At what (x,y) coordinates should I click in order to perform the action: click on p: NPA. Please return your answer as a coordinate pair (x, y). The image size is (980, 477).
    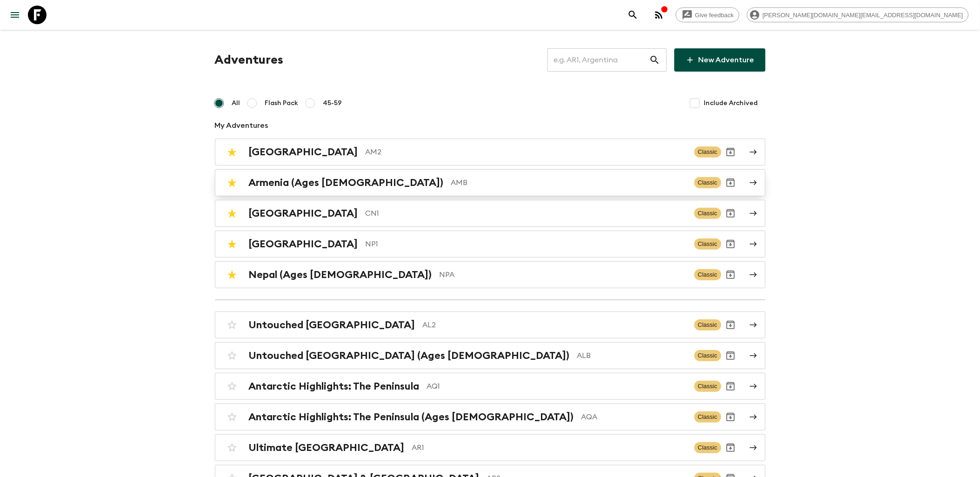
    Looking at the image, I should click on (563, 274).